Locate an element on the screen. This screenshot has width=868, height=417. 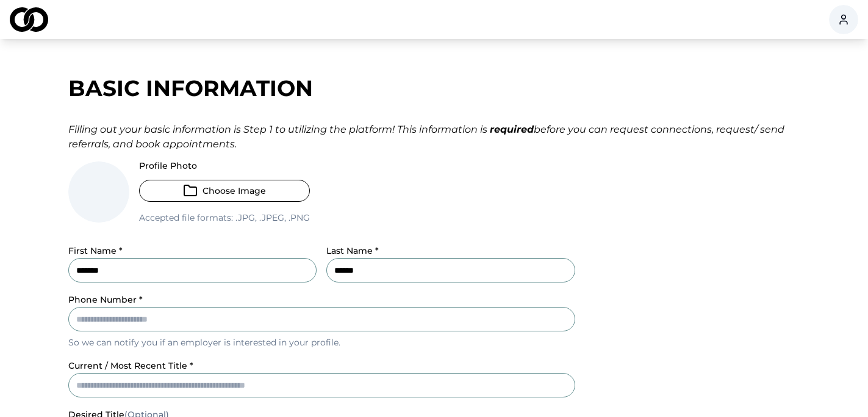
p: Accepted file formats: is located at coordinates (225, 217).